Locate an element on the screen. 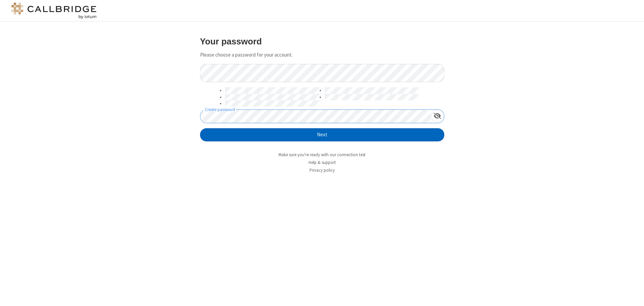  a: Privacy policy is located at coordinates (322, 170).